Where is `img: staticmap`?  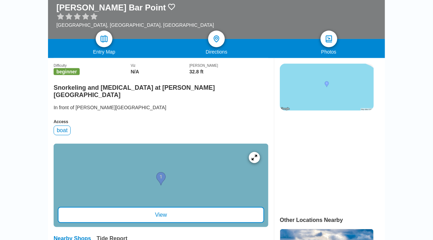 img: staticmap is located at coordinates (327, 87).